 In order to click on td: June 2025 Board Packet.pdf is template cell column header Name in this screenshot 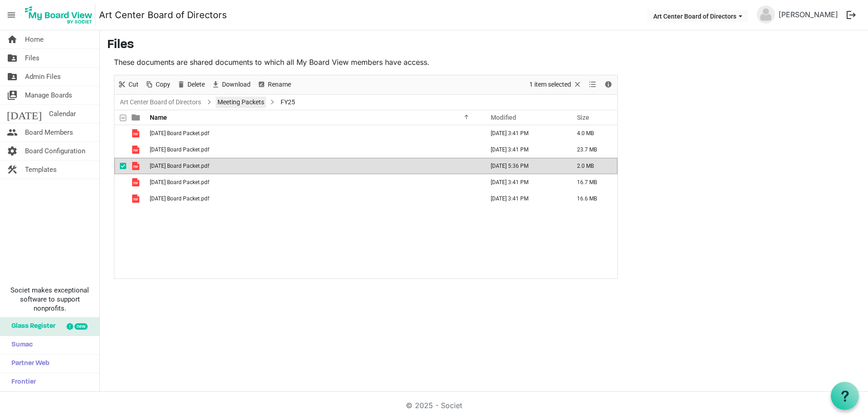, I will do `click(314, 166)`.